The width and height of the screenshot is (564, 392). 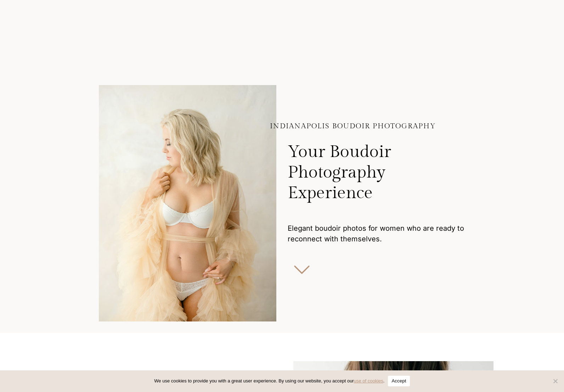 What do you see at coordinates (399, 381) in the screenshot?
I see `button: Accept` at bounding box center [399, 381].